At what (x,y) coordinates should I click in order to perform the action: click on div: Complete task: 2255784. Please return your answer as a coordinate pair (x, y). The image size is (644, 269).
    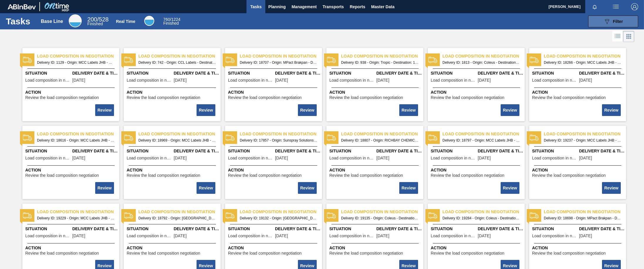
    Looking at the image, I should click on (206, 110).